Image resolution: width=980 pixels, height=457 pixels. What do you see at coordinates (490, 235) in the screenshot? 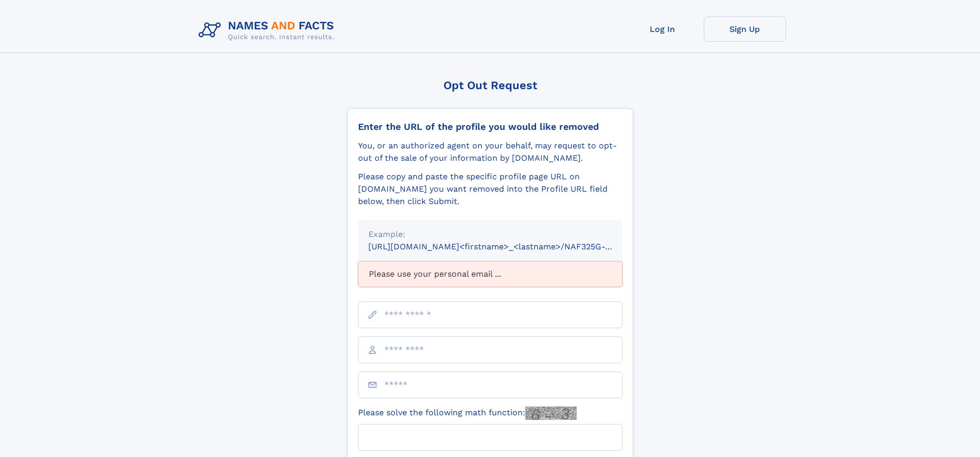
I see `div: Example:` at bounding box center [490, 235].